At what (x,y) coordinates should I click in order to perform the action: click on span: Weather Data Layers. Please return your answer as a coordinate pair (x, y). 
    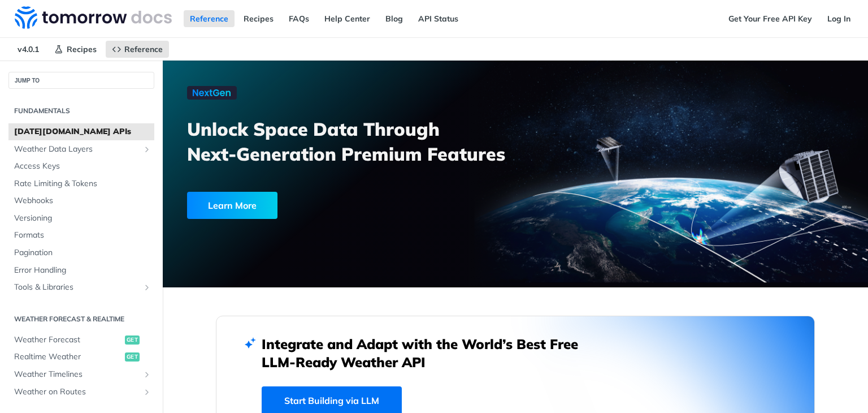
    Looking at the image, I should click on (77, 149).